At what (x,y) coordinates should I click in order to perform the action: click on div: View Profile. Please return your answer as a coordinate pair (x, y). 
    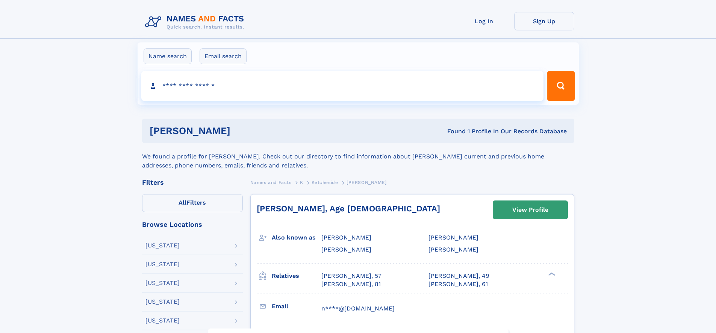
    Looking at the image, I should click on (530, 210).